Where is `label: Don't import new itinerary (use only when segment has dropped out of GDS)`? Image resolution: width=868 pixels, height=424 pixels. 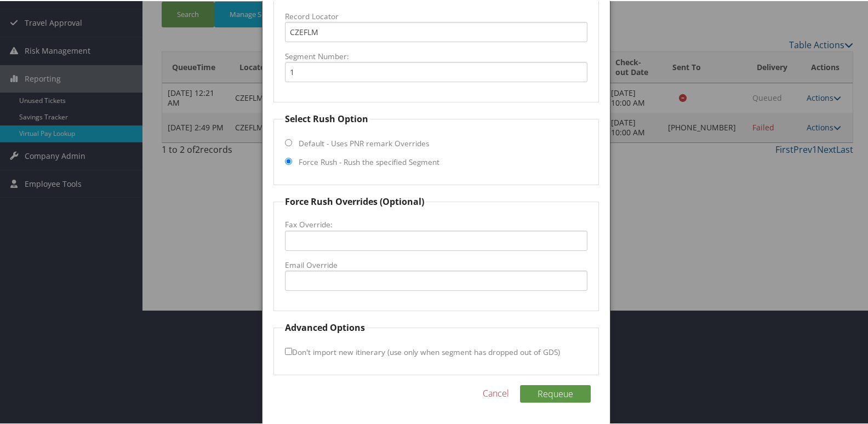
label: Don't import new itinerary (use only when segment has dropped out of GDS) is located at coordinates (422, 350).